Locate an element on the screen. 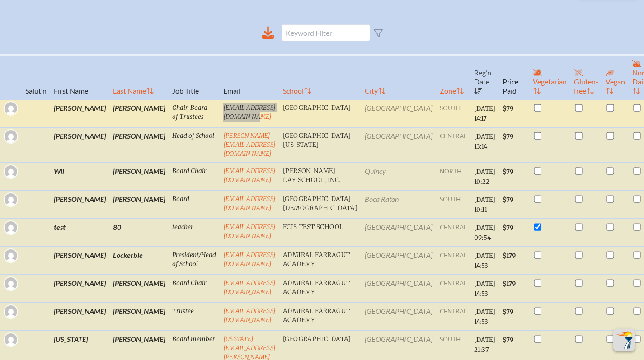  th: Last Name is located at coordinates (138, 77).